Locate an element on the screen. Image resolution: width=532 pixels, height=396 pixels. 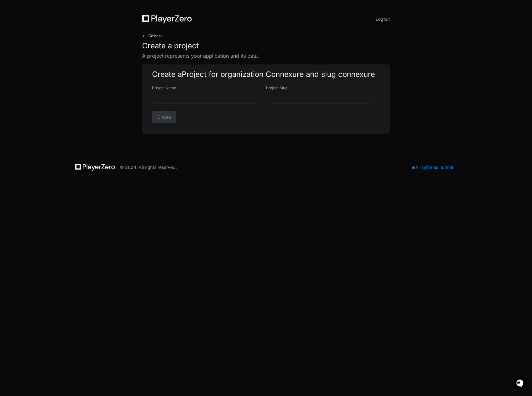
span: Pylon is located at coordinates (68, 67).